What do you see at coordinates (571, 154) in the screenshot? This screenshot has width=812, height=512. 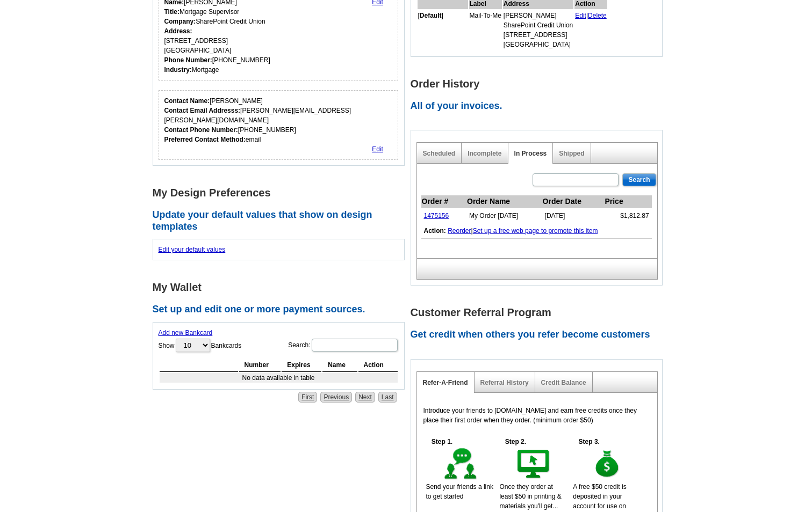 I see `a: Shipped` at bounding box center [571, 154].